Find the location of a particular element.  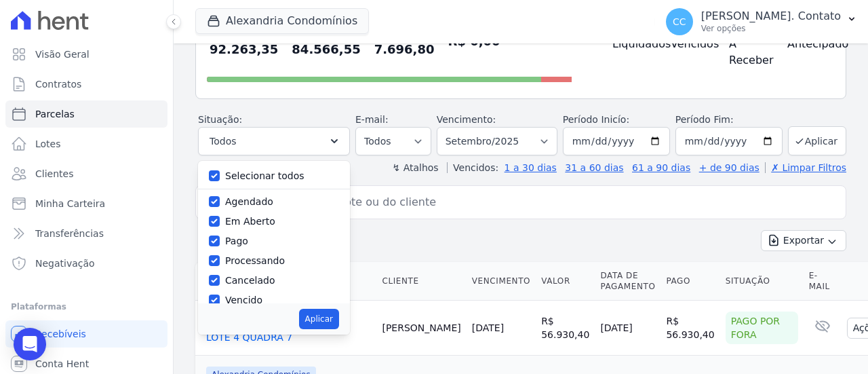

div: Open Intercom Messenger is located at coordinates (30, 344).